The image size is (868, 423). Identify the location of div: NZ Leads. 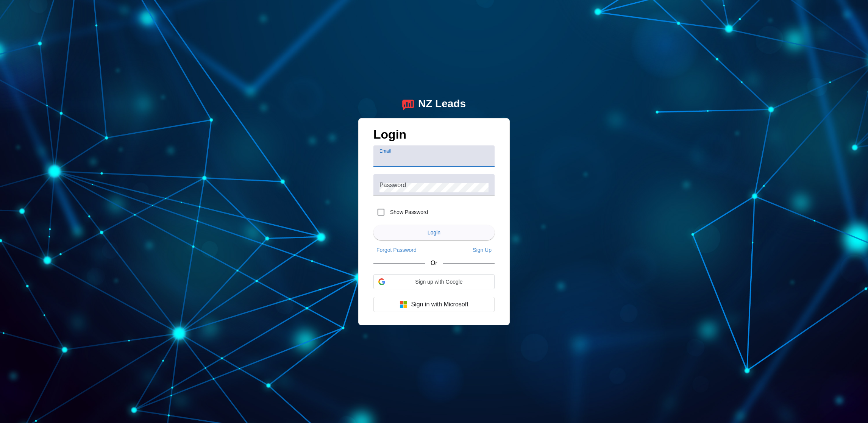
(442, 104).